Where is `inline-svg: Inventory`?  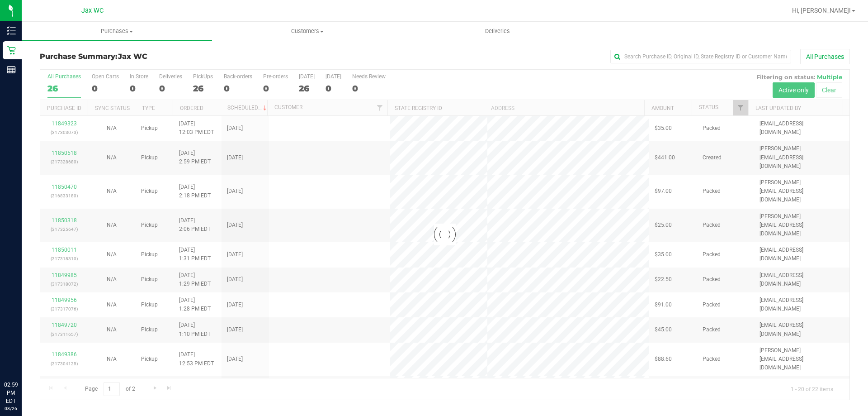
inline-svg: Inventory is located at coordinates (11, 31).